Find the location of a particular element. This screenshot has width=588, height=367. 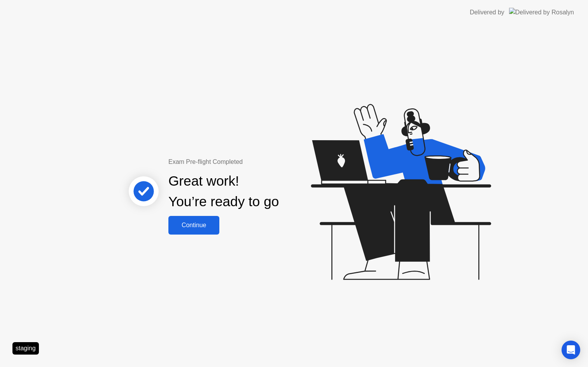

div: Continue is located at coordinates (194, 225).